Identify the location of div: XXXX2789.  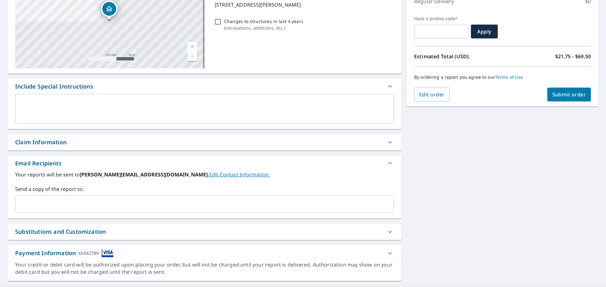
(88, 253).